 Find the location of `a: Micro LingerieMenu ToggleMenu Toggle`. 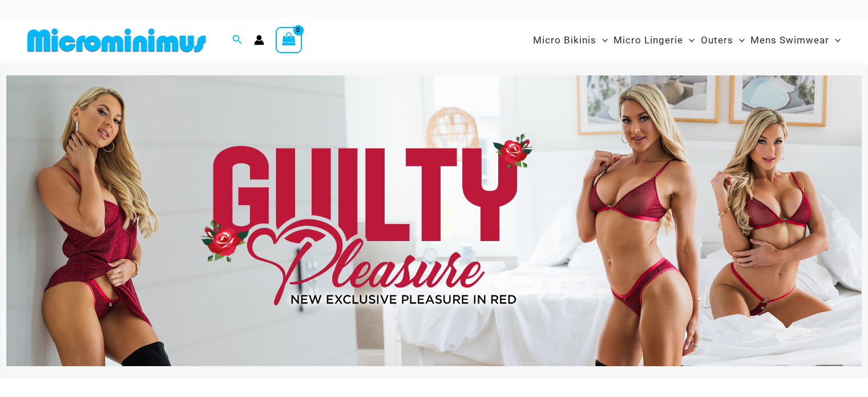

a: Micro LingerieMenu ToggleMenu Toggle is located at coordinates (654, 40).